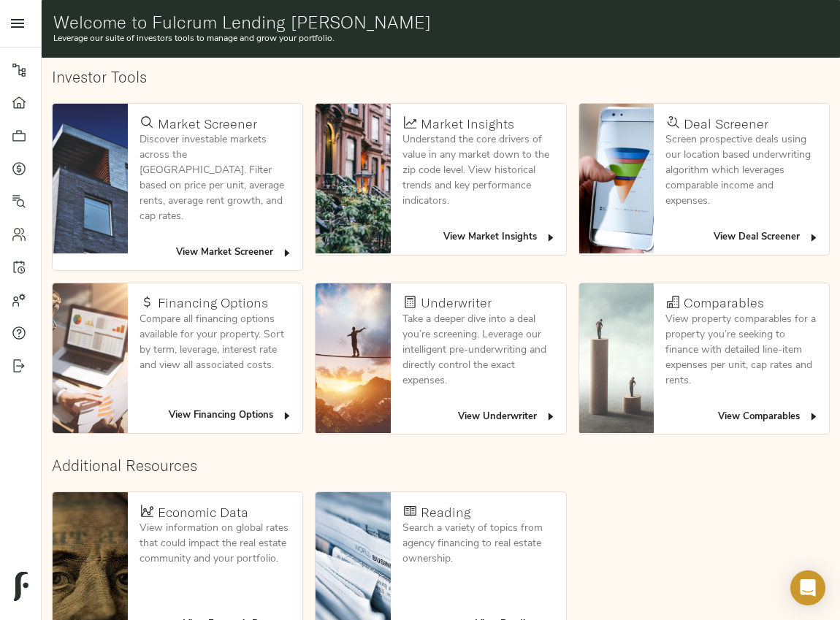 This screenshot has width=840, height=620. What do you see at coordinates (768, 417) in the screenshot?
I see `button: View Comparables` at bounding box center [768, 417].